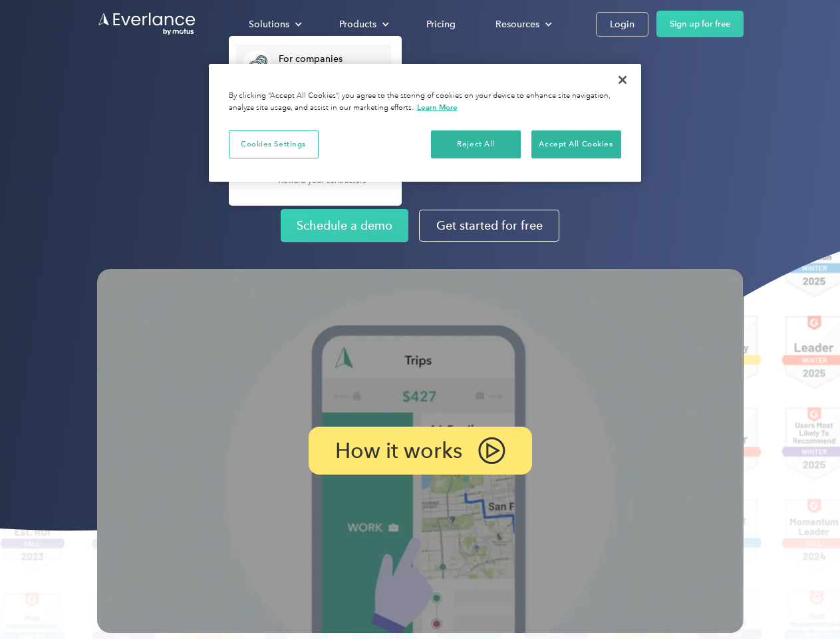 The image size is (840, 639). Describe the element at coordinates (425, 102) in the screenshot. I see `div: By clicking “Accept All Cookies”, you agree to the storing of cookies on your device to enhance s...` at that location.